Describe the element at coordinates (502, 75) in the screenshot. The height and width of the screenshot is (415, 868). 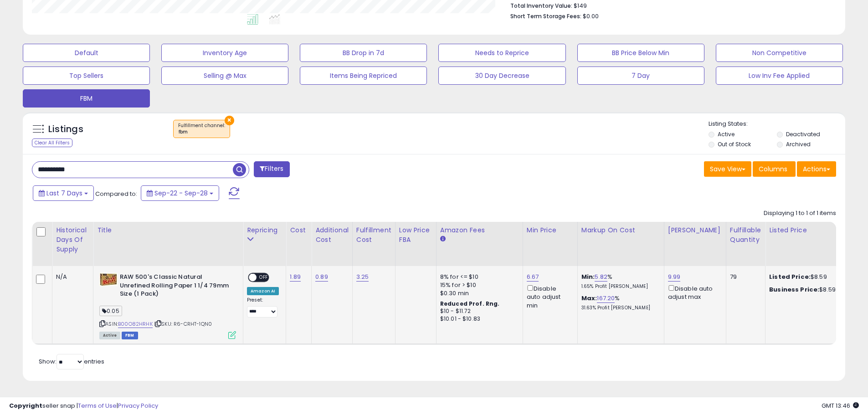
I see `button: 30 Day Decrease` at that location.